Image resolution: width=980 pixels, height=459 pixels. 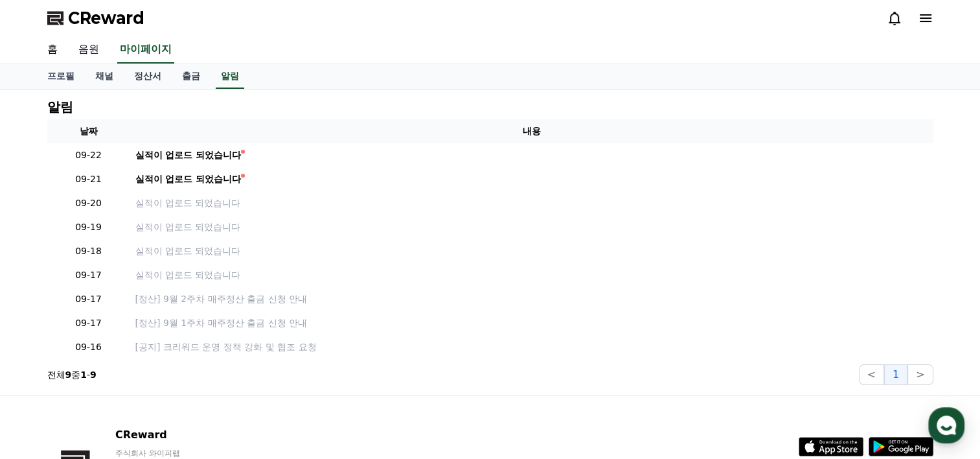 I want to click on a: [정산] 9월 1주차 매주정산 출금 신청 안내, so click(x=532, y=323).